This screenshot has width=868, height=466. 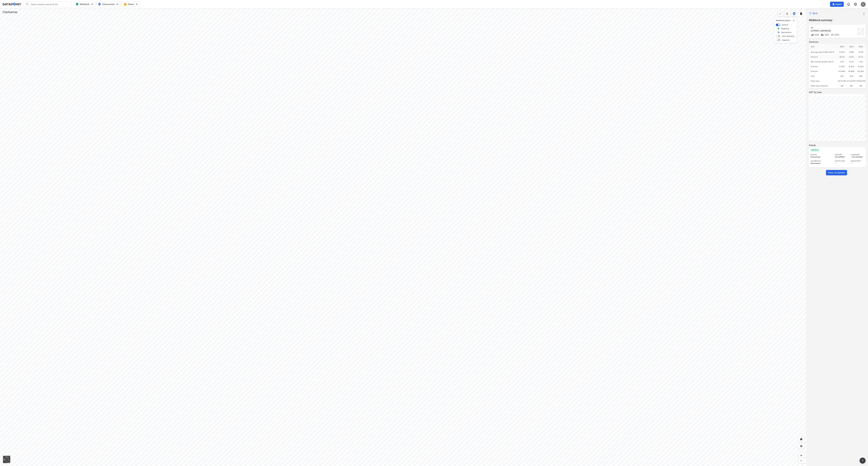 What do you see at coordinates (131, 5) in the screenshot?
I see `button: Dates` at bounding box center [131, 5].